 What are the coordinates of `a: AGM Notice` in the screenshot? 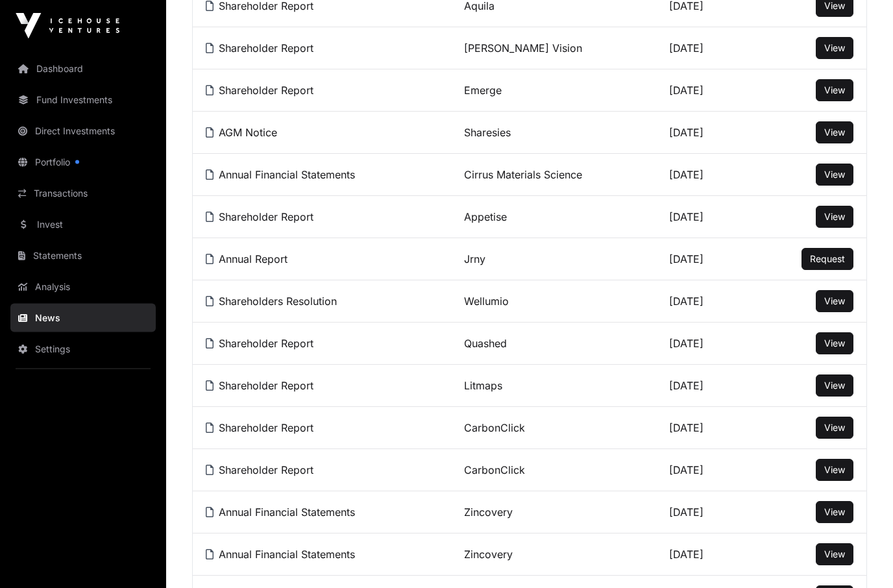 It's located at (242, 133).